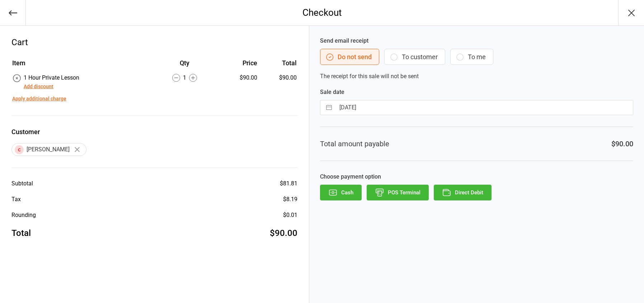 The width and height of the screenshot is (644, 303). What do you see at coordinates (476, 58) in the screenshot?
I see `div: The receipt for this sale will not be sent` at bounding box center [476, 58].